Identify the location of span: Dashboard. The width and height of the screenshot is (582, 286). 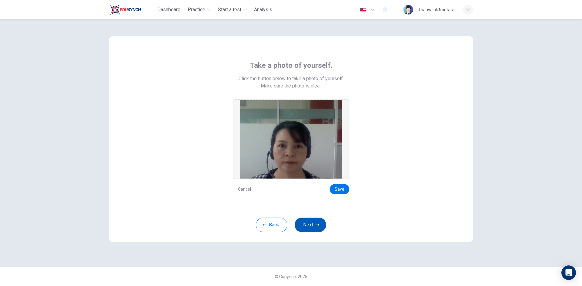
(169, 10).